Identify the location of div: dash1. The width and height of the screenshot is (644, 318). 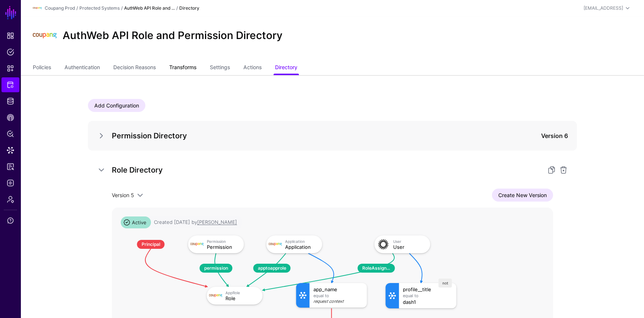
(428, 302).